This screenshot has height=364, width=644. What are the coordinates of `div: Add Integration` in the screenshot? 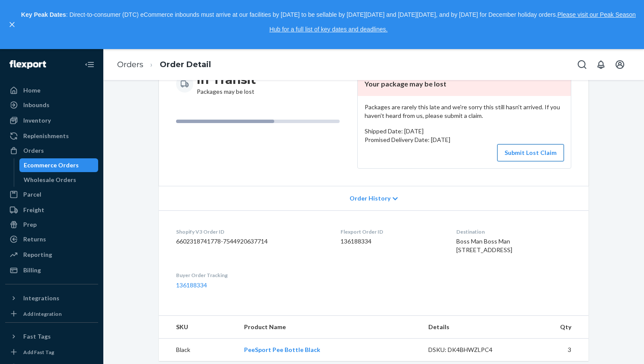 It's located at (42, 314).